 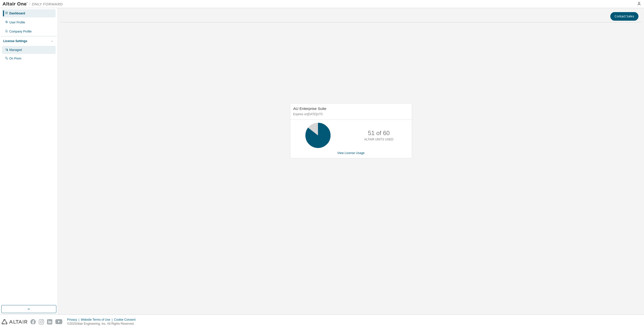 What do you see at coordinates (97, 319) in the screenshot?
I see `div: Website Terms of Use` at bounding box center [97, 319].